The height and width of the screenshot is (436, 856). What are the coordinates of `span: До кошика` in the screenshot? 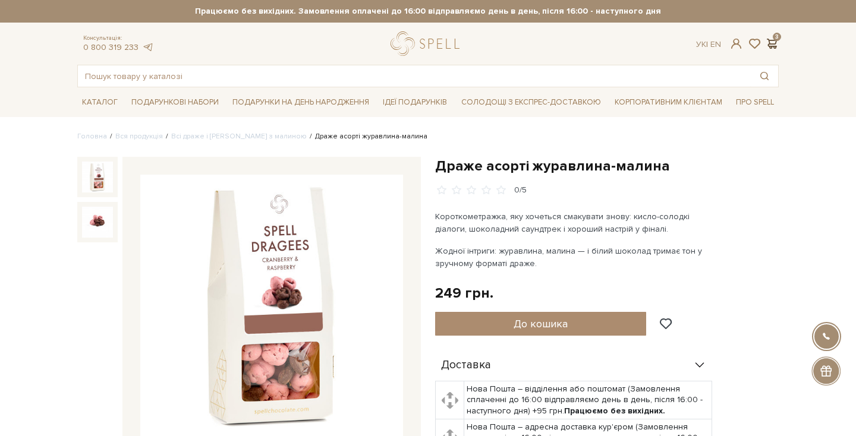 It's located at (540, 324).